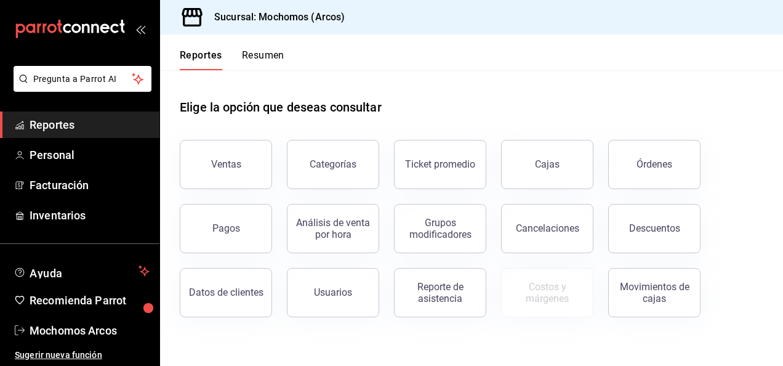 Image resolution: width=783 pixels, height=366 pixels. Describe the element at coordinates (89, 215) in the screenshot. I see `span: Inventarios` at that location.